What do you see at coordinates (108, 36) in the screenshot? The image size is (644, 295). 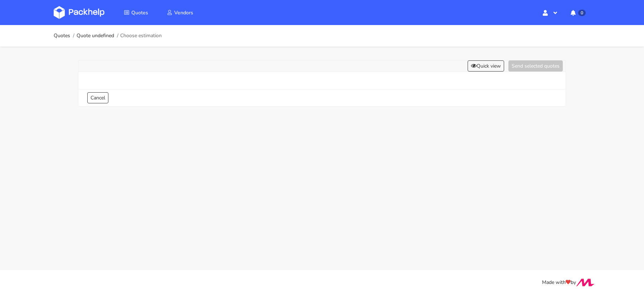 I see `nav: breadcrumb` at bounding box center [108, 36].